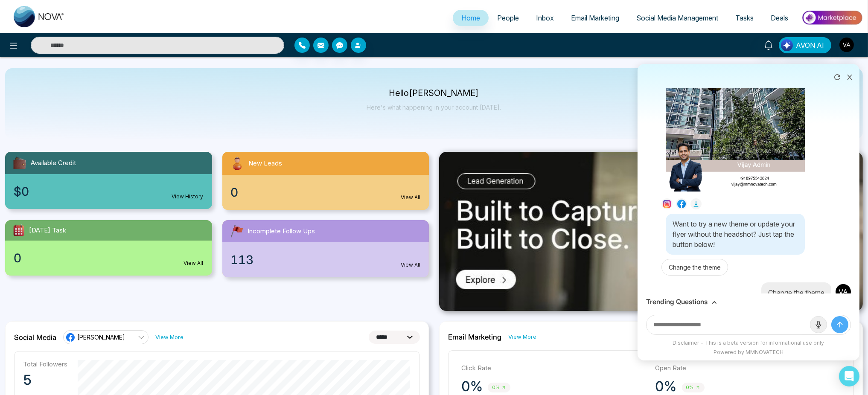 This screenshot has width=868, height=395. What do you see at coordinates (326, 181) in the screenshot?
I see `a: New Leads0View All` at bounding box center [326, 181].